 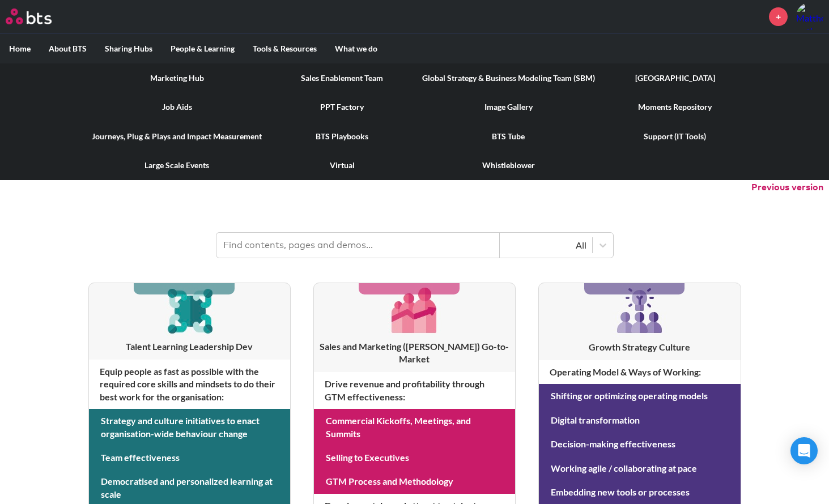 What do you see at coordinates (189, 384) in the screenshot?
I see `h4: Equip people as fast as possible with the required core skills and mindsets to do their best work...` at bounding box center [189, 384].